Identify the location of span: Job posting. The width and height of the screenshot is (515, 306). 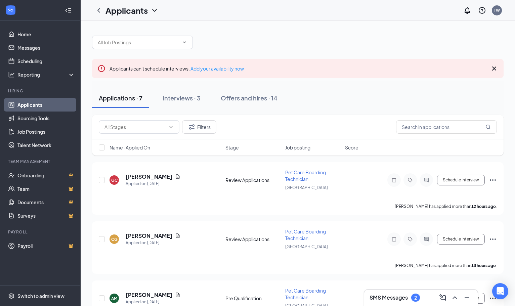
(298, 147).